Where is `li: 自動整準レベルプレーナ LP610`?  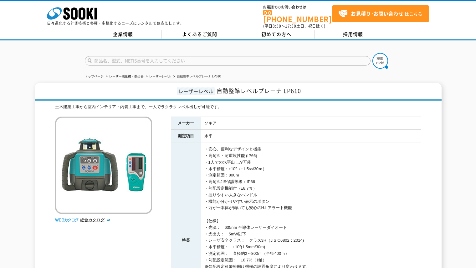 li: 自動整準レベルプレーナ LP610 is located at coordinates (197, 76).